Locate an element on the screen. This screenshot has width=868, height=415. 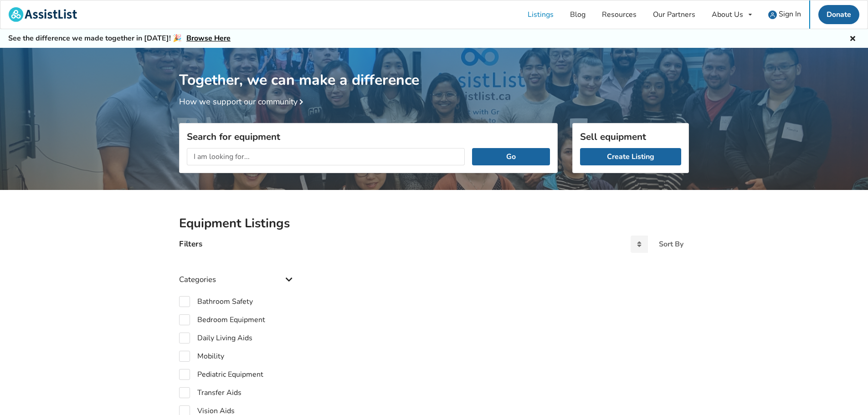
label: Transfer Aids is located at coordinates (210, 393).